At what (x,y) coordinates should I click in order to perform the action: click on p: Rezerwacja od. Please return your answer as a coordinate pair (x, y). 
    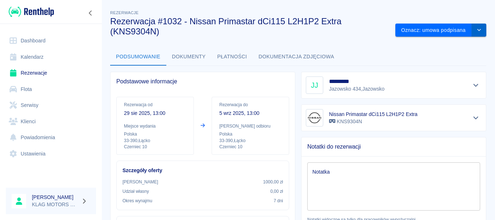
    Looking at the image, I should click on (155, 105).